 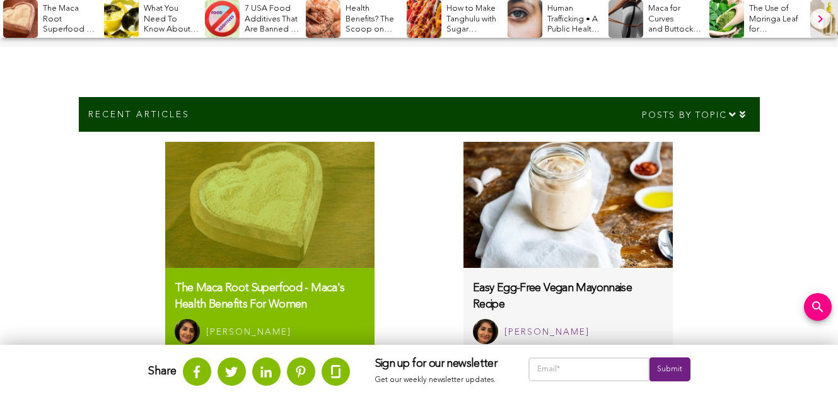 What do you see at coordinates (162, 372) in the screenshot?
I see `strong: Share` at bounding box center [162, 372].